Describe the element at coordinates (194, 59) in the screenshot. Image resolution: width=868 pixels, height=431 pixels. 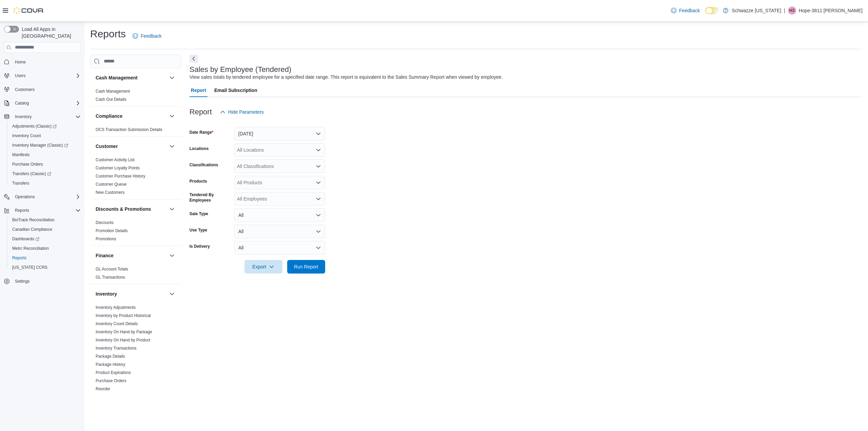
I see `button: Next` at that location.